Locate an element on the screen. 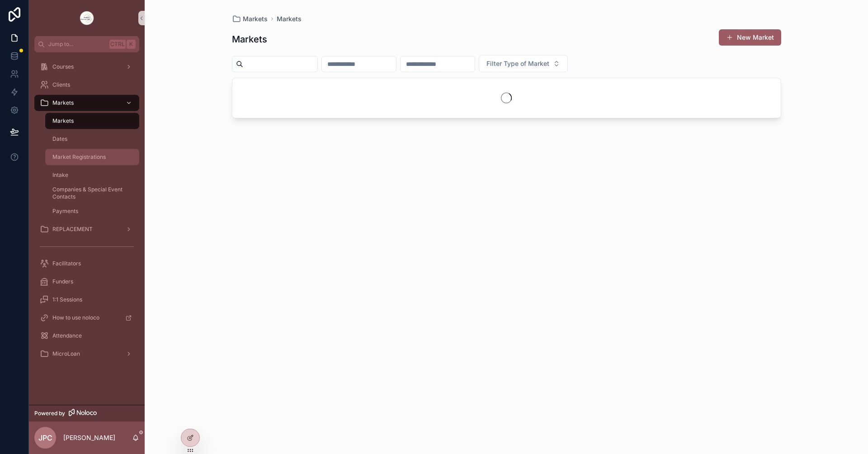 The width and height of the screenshot is (868, 454). a: Powered by is located at coordinates (86, 413).